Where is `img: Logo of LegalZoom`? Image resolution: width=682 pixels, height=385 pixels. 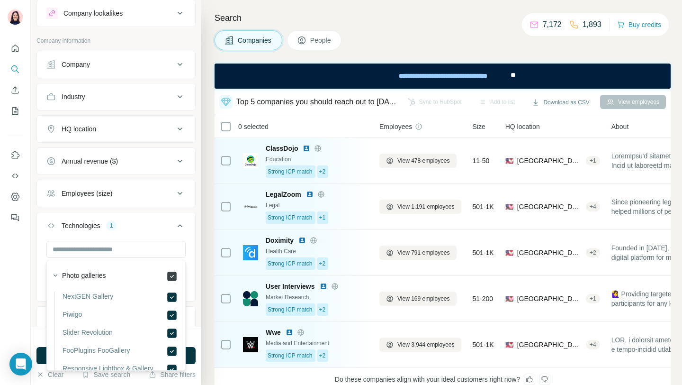
img: Logo of LegalZoom is located at coordinates (251, 207).